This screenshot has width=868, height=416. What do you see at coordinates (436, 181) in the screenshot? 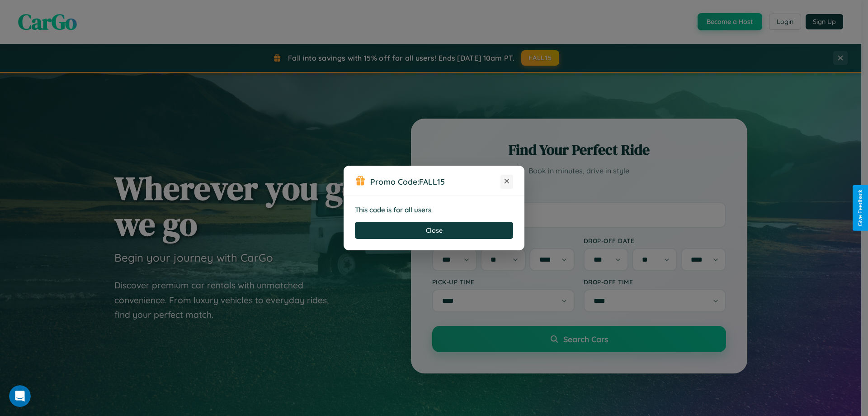
I see `h3: Promo Code:` at bounding box center [436, 181].